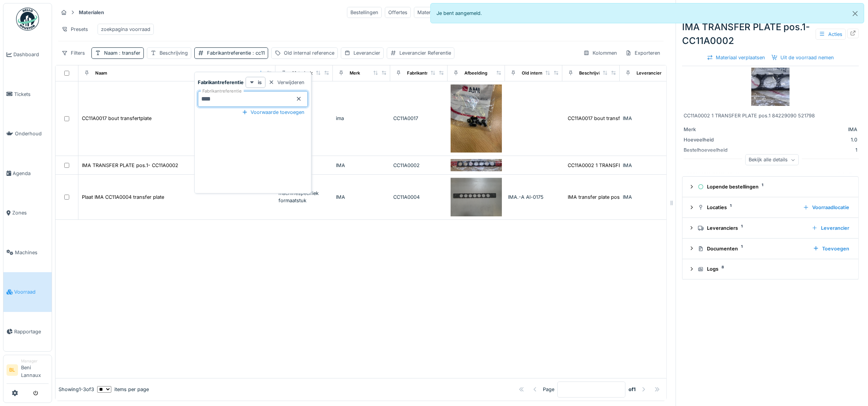  What do you see at coordinates (770, 187) in the screenshot?
I see `summary: Lopende bestellingen1` at bounding box center [770, 187].